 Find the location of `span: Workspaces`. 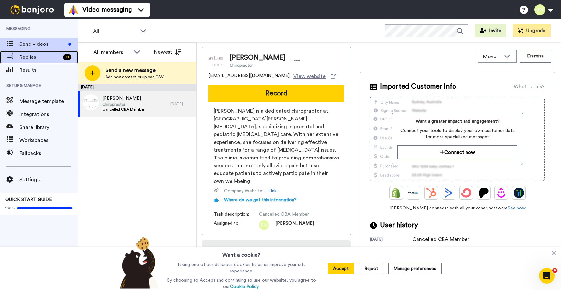

span: Workspaces is located at coordinates (49, 140).